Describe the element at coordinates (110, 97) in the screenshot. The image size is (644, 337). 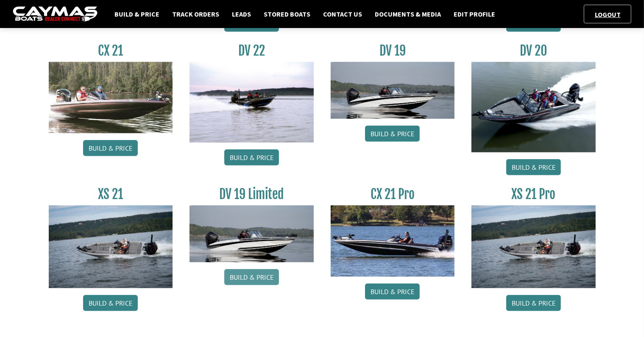
I see `img: CX21_thumb.jpg` at that location.